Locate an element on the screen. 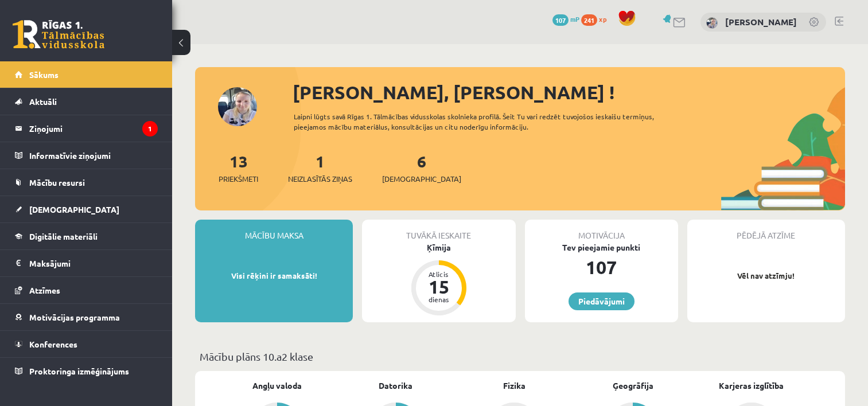  span: Digitālie materiāli is located at coordinates (63, 236).